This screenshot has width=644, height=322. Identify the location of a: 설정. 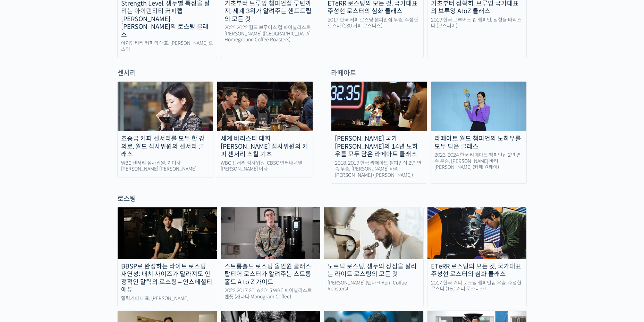
(111, 229).